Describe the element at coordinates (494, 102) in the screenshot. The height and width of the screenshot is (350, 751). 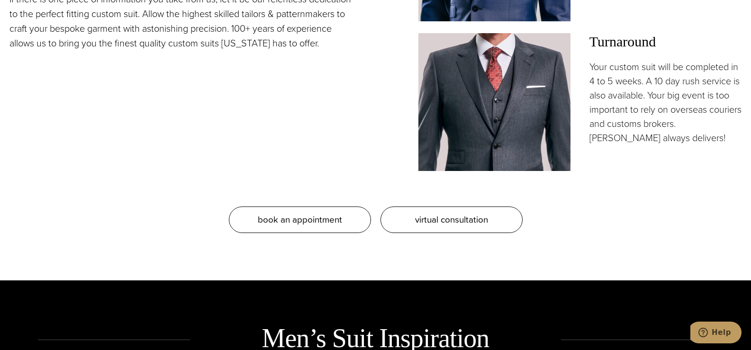
I see `img: Client in vested charcoal bespoke suit with white shirt and red patterned tie.` at that location.